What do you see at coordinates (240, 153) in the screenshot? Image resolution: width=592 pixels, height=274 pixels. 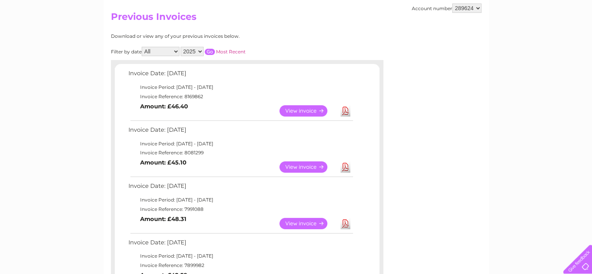 I see `td: Invoice Reference: 8081299` at bounding box center [240, 153].